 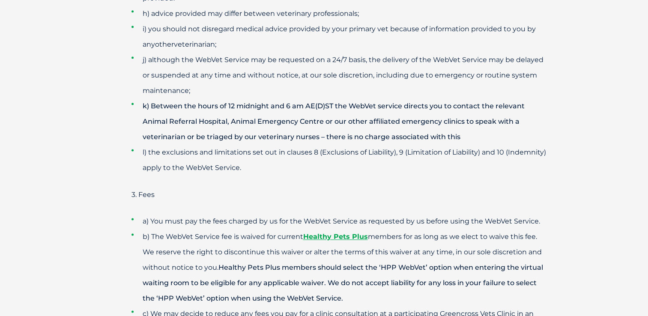 I want to click on span: j) although the WebVet Service may be requested on a 24/7 basis, the delivery of the WebVet Servi..., so click(x=343, y=75).